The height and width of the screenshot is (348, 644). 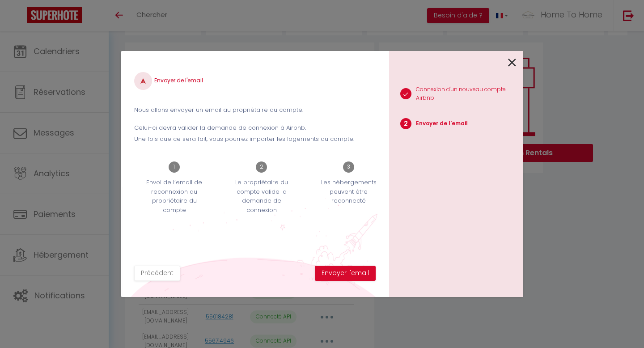 I want to click on p: Nous allons envoyer un email au propriétaire du compte., so click(x=255, y=110).